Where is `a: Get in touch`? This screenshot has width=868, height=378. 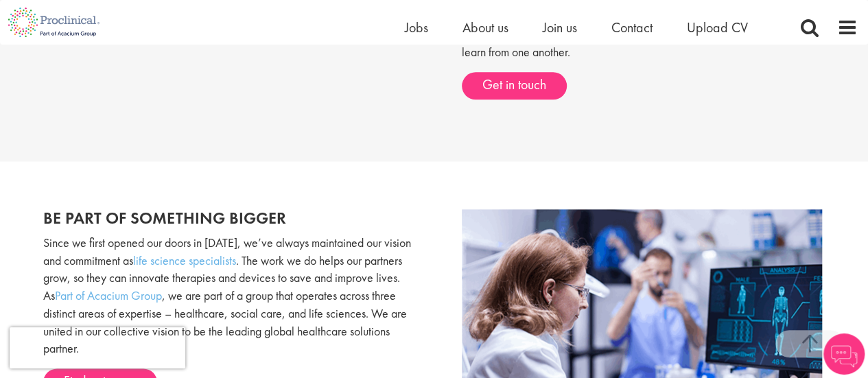 a: Get in touch is located at coordinates (514, 86).